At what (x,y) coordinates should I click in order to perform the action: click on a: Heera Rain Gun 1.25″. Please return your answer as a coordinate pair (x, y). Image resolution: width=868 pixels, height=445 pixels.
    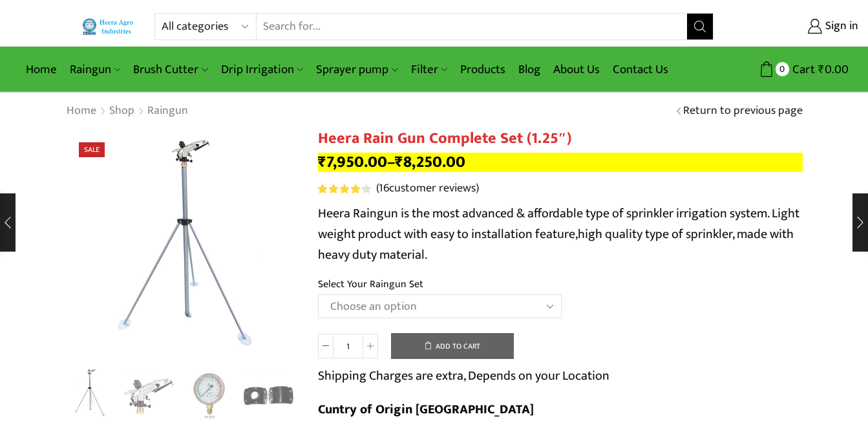
    Looking at the image, I should click on (149, 395).